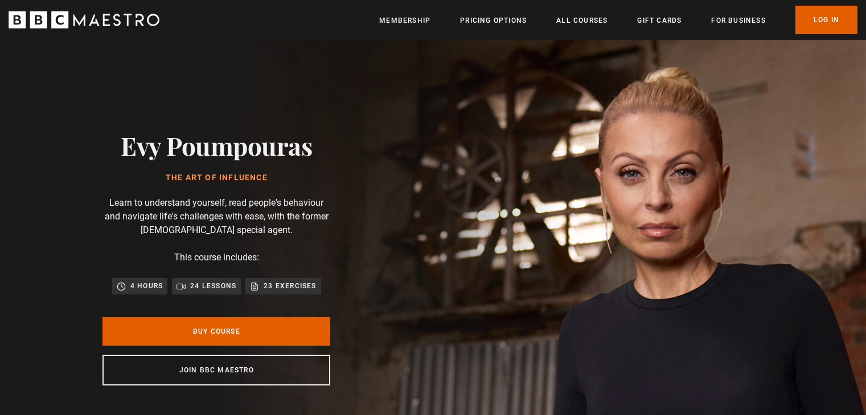 This screenshot has width=866, height=415. Describe the element at coordinates (216, 217) in the screenshot. I see `p: Learn to understand yourself, read people's behaviour and navigate life's challenges with ease, w...` at that location.